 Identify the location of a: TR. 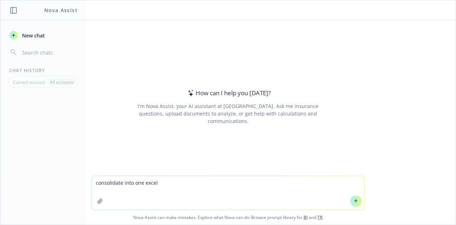
(320, 217).